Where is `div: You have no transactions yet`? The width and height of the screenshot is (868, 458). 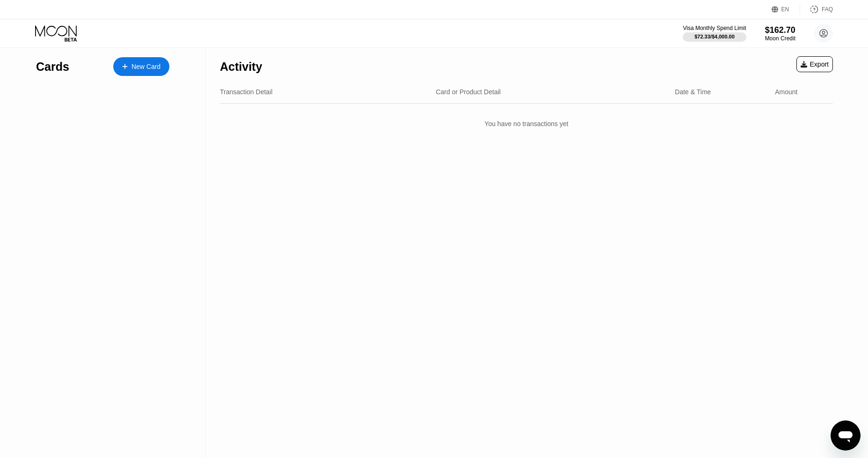
div: You have no transactions yet is located at coordinates (527, 124).